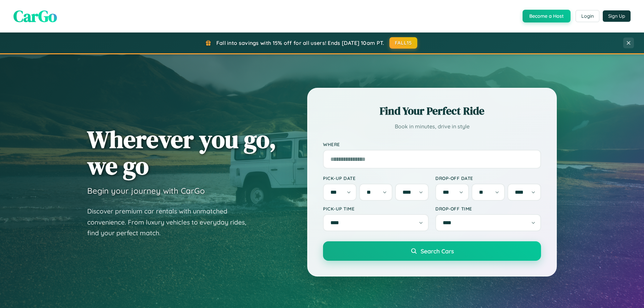  What do you see at coordinates (616, 16) in the screenshot?
I see `button: Sign Up` at bounding box center [616, 16].